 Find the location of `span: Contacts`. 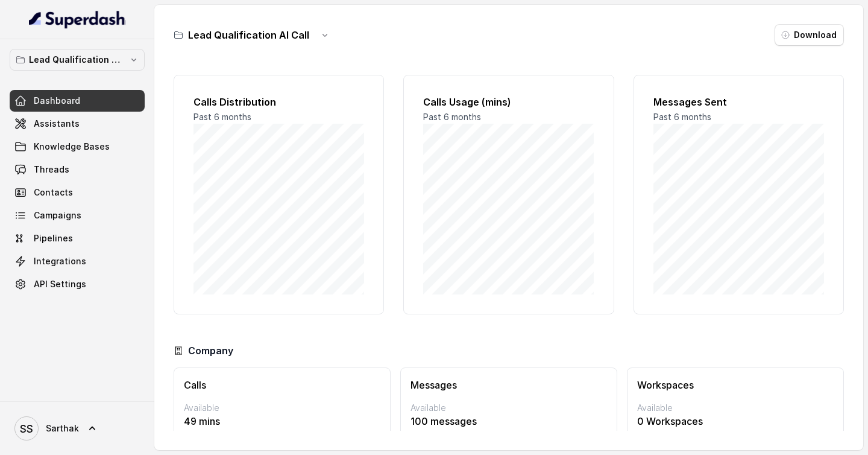

span: Contacts is located at coordinates (53, 192).